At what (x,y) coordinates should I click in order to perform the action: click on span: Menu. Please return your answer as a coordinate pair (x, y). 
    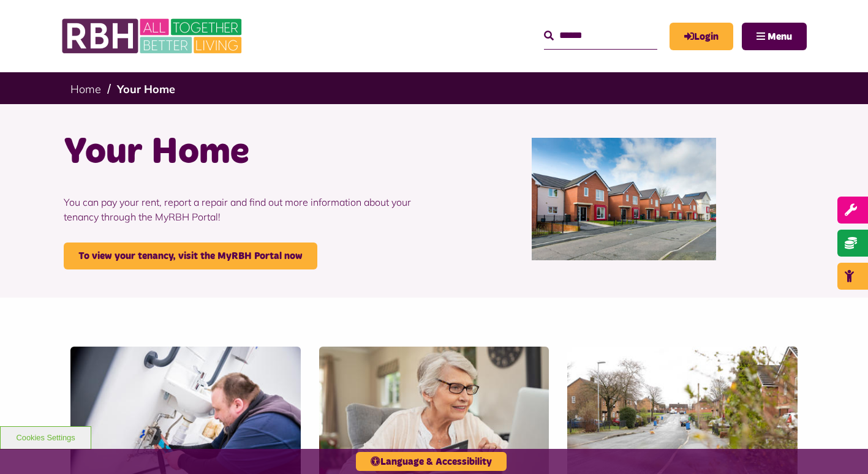
    Looking at the image, I should click on (780, 37).